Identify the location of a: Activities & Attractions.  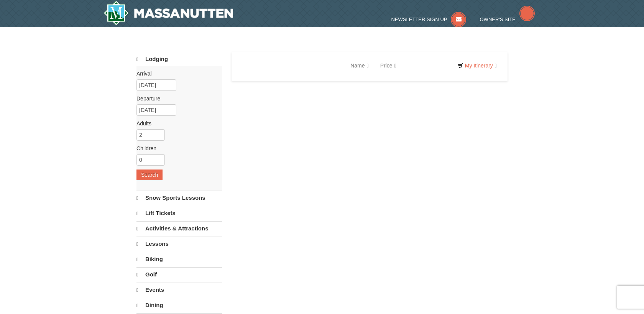
(179, 229).